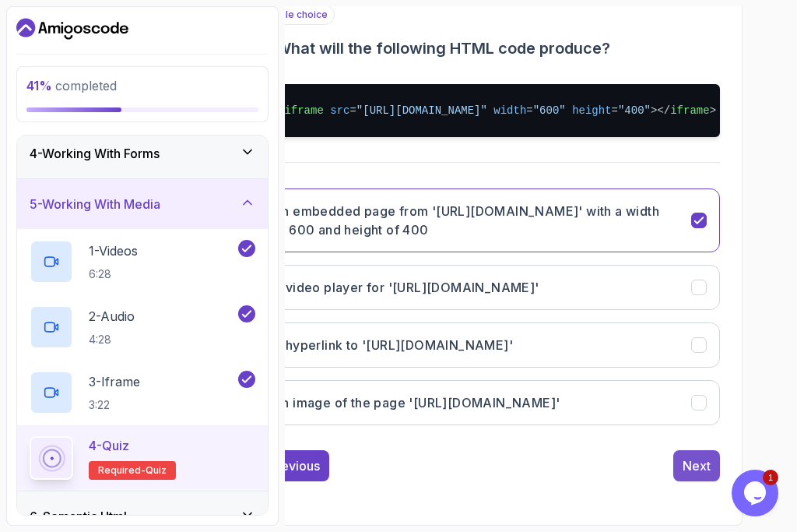  Describe the element at coordinates (94, 153) in the screenshot. I see `h3: 4 - Working With Forms` at that location.